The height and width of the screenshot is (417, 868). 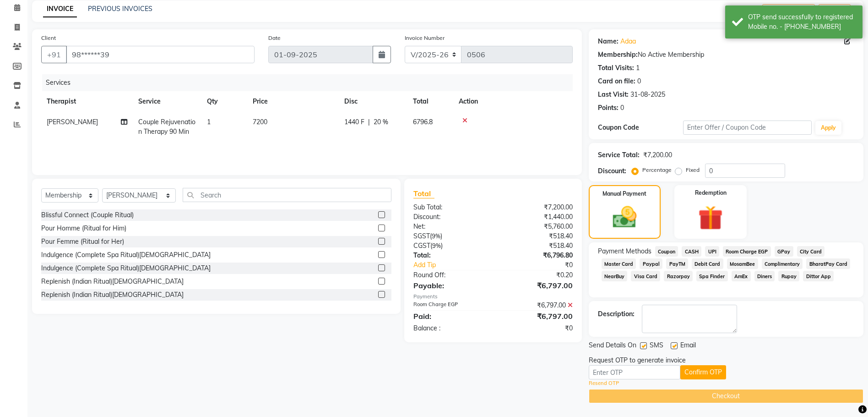 What do you see at coordinates (726, 54) in the screenshot?
I see `div: No Active Membership` at bounding box center [726, 54].